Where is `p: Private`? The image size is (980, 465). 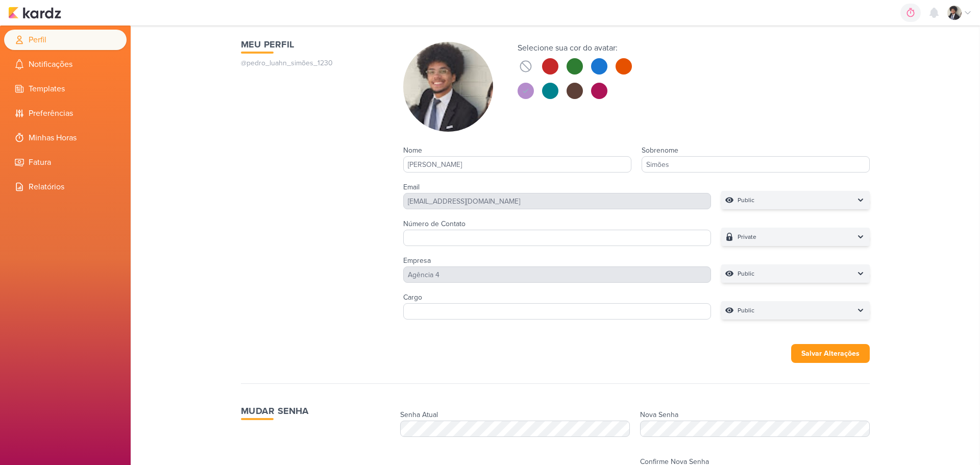
p: Private is located at coordinates (747, 237).